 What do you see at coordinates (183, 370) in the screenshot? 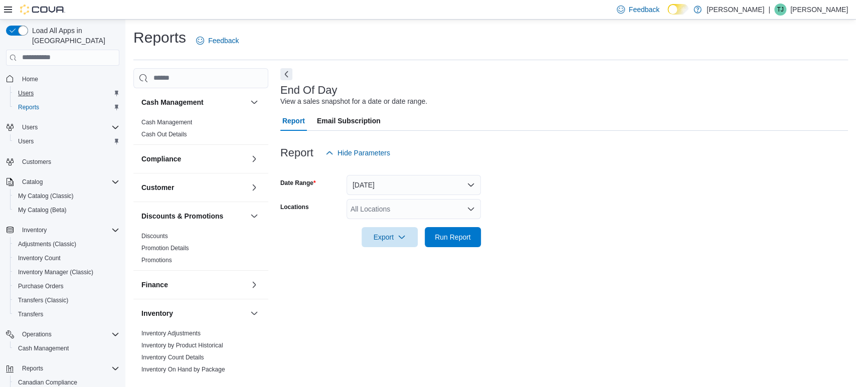
I see `a: Inventory On Hand by Package` at bounding box center [183, 370].